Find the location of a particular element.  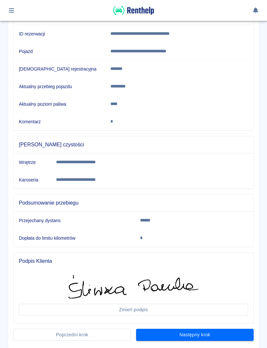

a: Renthelp logo is located at coordinates (133, 14).